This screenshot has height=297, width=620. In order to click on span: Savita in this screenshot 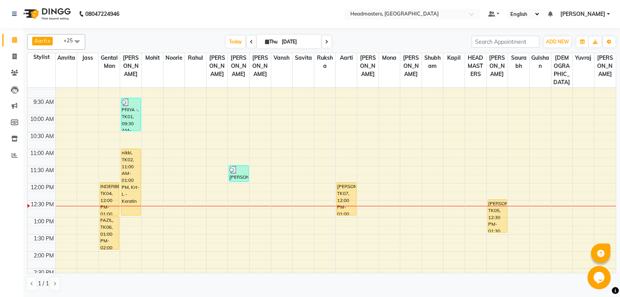, I will do `click(303, 58)`.